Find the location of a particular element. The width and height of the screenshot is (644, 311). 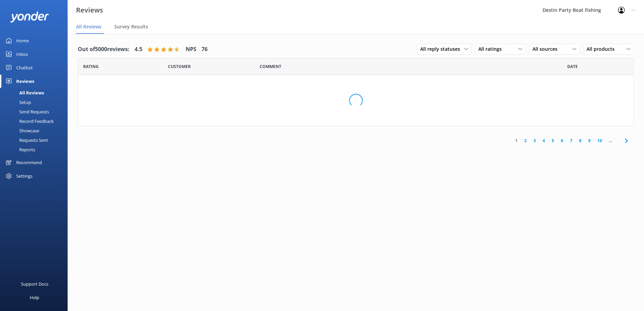

a: 6 is located at coordinates (562, 140).